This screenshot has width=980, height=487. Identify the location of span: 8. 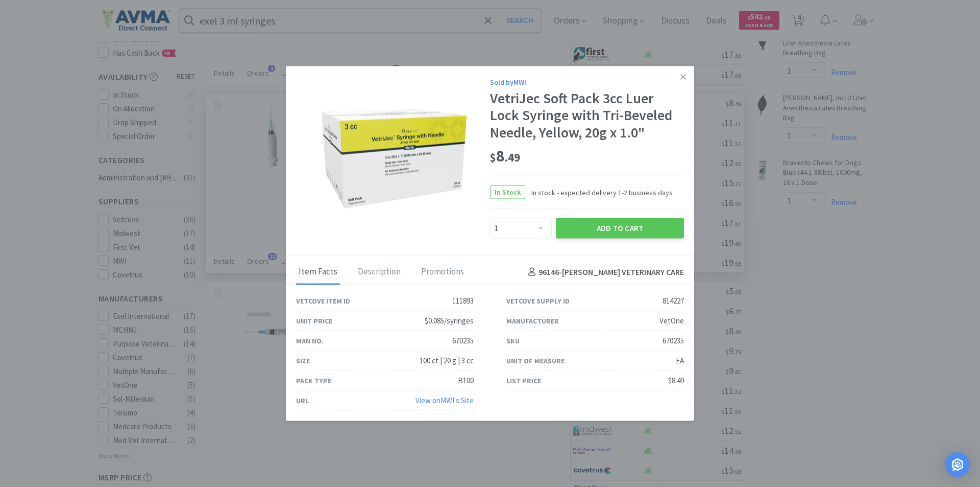
(505, 155).